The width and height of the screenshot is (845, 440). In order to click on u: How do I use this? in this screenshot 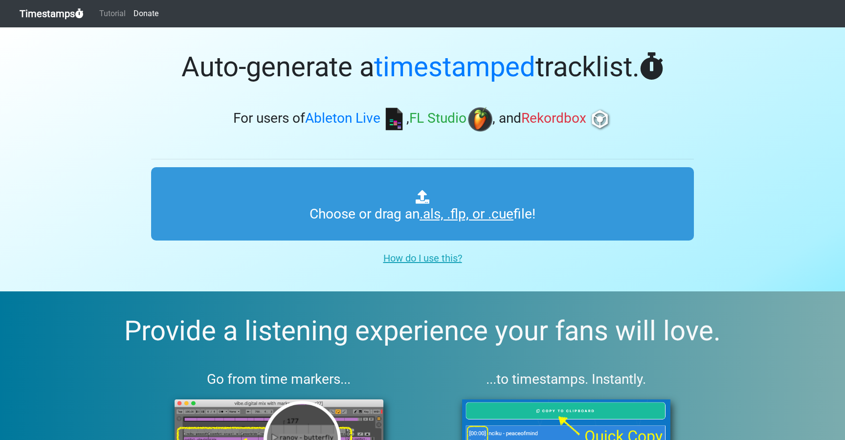, I will do `click(423, 258)`.